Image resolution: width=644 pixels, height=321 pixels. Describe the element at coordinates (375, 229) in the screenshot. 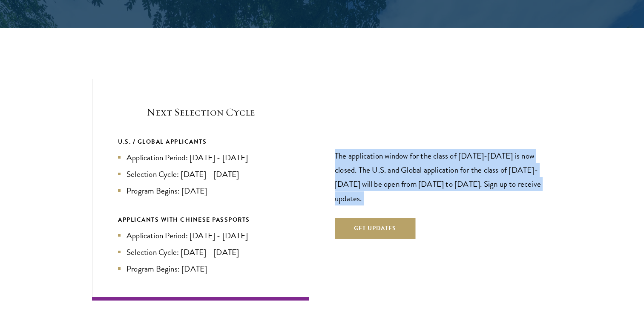

I see `button: Get Updates` at that location.